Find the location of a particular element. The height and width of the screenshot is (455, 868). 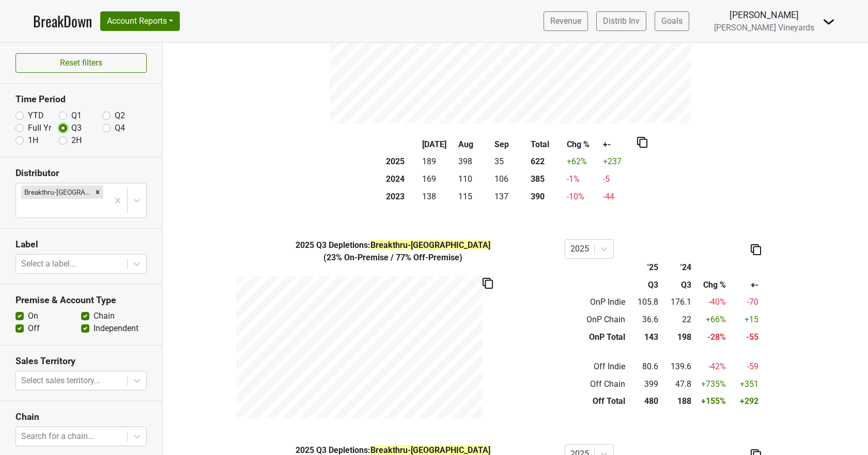

th: '24 is located at coordinates (677, 267).